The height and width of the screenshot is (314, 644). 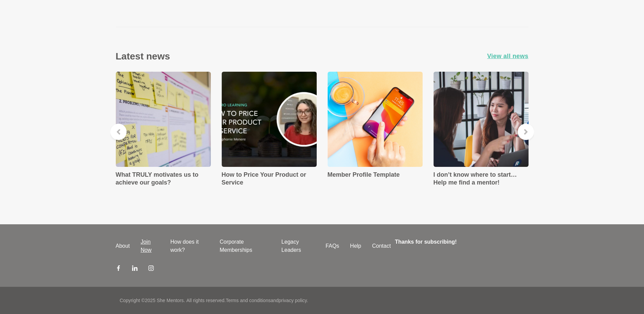 What do you see at coordinates (481, 119) in the screenshot?
I see `img: I don’t know where to start… Help me find a mentor!` at bounding box center [481, 119].